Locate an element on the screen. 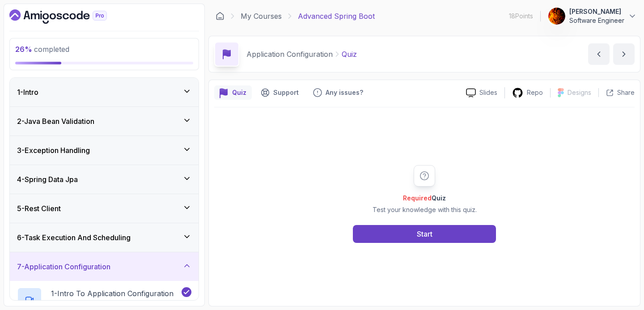 This screenshot has width=644, height=310. p: Share is located at coordinates (626, 93).